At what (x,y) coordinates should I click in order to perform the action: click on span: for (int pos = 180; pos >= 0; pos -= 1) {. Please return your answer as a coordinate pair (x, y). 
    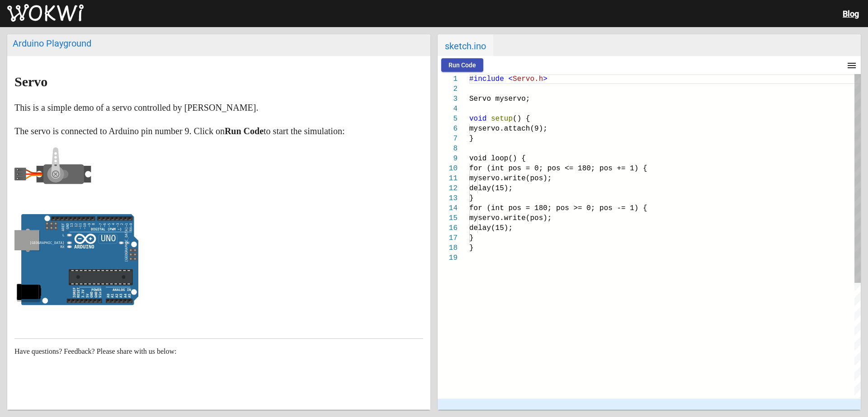
    Looking at the image, I should click on (558, 208).